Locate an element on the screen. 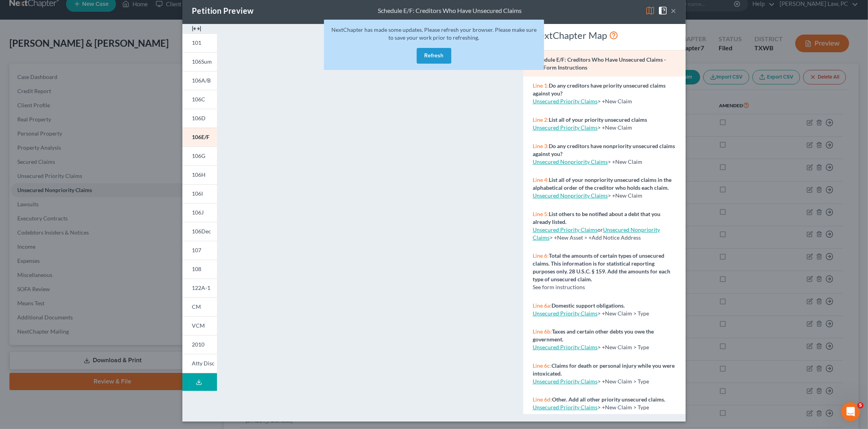  a: 101 is located at coordinates (200, 43).